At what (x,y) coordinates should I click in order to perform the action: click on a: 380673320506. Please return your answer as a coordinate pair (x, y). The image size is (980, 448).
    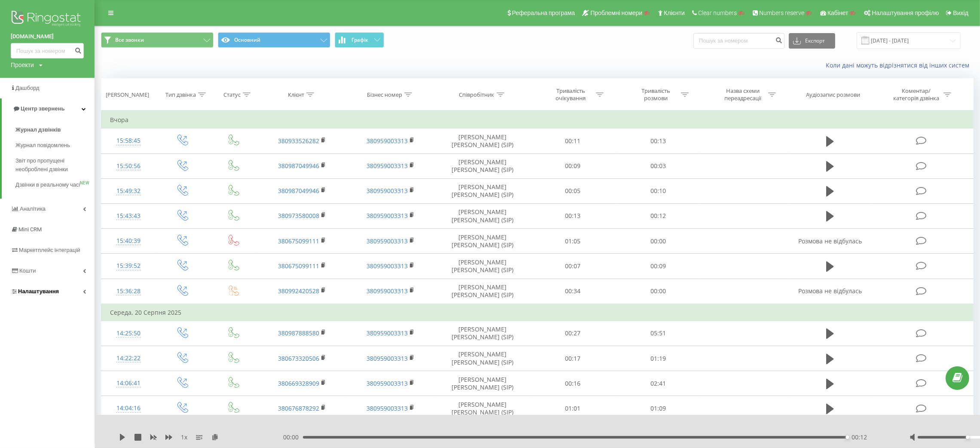
    Looking at the image, I should click on (298, 358).